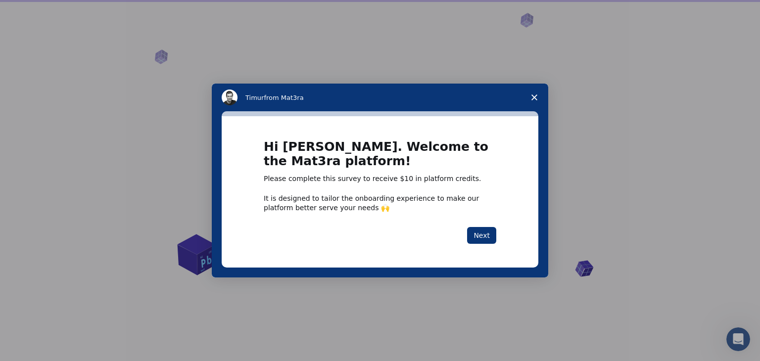 The height and width of the screenshot is (361, 760). I want to click on span: Timur, so click(254, 97).